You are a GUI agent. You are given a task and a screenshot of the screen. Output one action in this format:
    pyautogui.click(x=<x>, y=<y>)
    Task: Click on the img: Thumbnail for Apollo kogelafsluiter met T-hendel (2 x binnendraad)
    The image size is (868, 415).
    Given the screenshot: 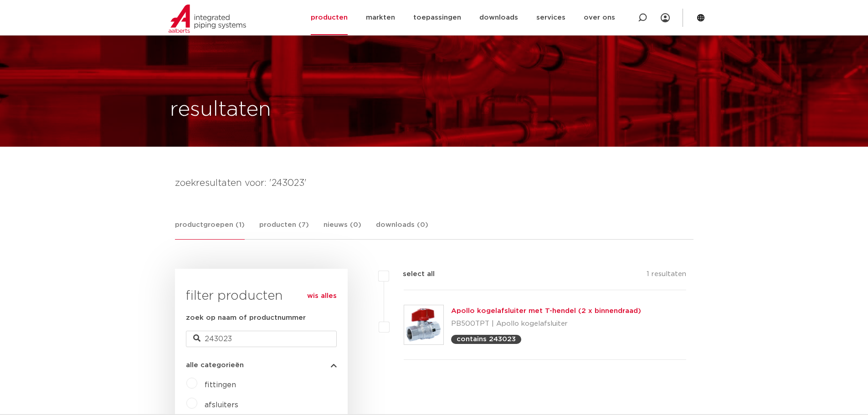 What is the action you would take?
    pyautogui.click(x=423, y=325)
    